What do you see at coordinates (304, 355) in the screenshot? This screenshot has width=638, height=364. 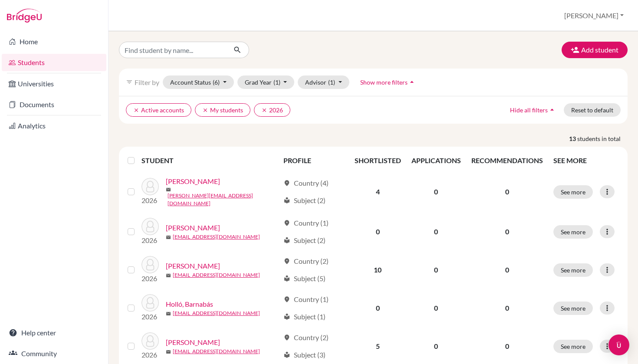 I see `div: Subject (3)` at bounding box center [304, 355].